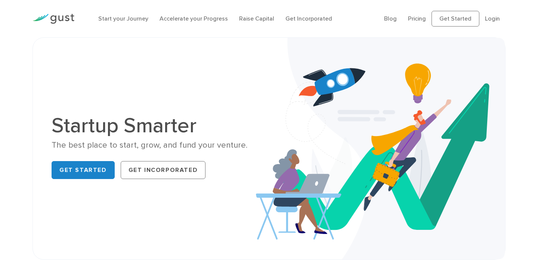 The image size is (538, 262). I want to click on h1: Startup Smarter, so click(157, 125).